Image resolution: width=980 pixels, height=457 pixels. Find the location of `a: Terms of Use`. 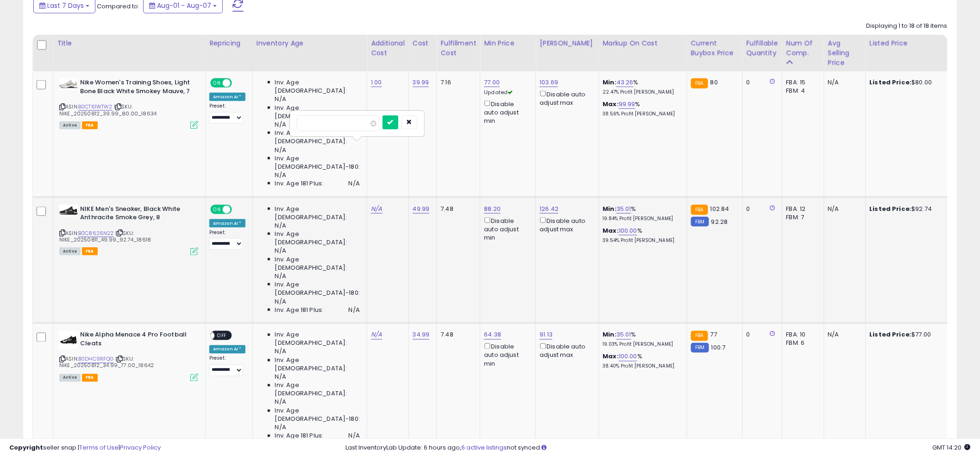

a: Terms of Use is located at coordinates (99, 447).